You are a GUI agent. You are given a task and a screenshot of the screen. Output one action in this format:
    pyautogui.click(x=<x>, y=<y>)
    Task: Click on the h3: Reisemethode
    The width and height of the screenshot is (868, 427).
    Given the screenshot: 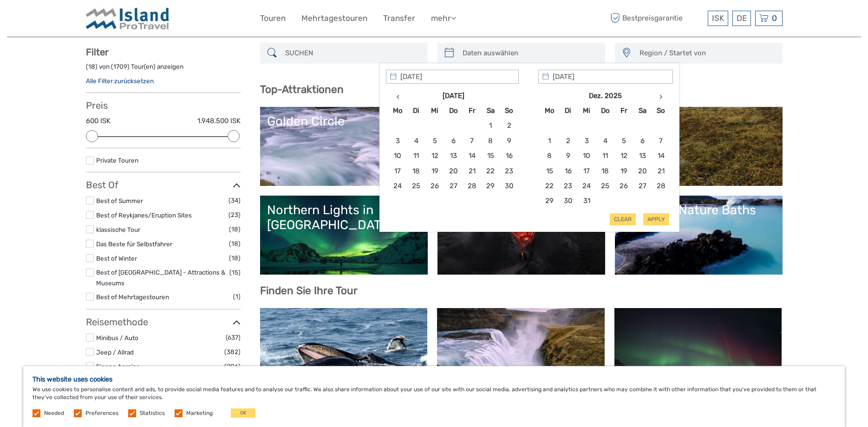 What is the action you would take?
    pyautogui.click(x=163, y=322)
    